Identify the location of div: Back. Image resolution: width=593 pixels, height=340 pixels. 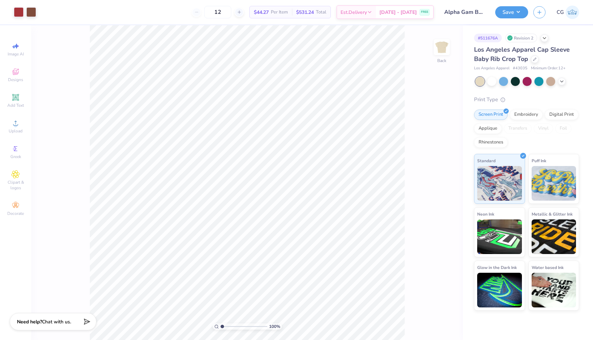
(442, 61).